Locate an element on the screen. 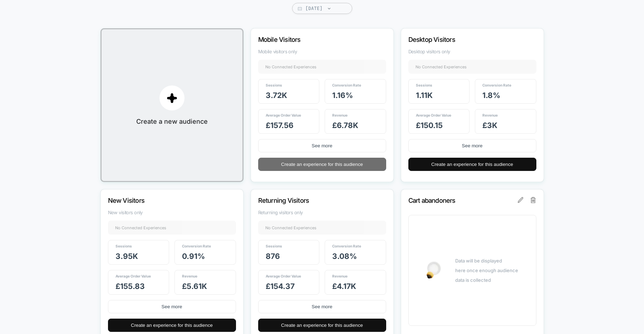 This screenshot has height=334, width=644. span: £ 154.37 is located at coordinates (280, 287).